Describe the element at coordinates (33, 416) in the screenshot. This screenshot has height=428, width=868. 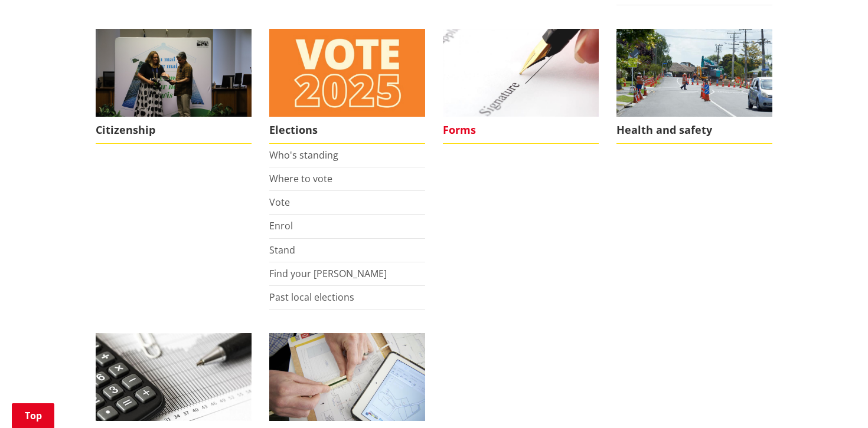
I see `a: Top` at that location.